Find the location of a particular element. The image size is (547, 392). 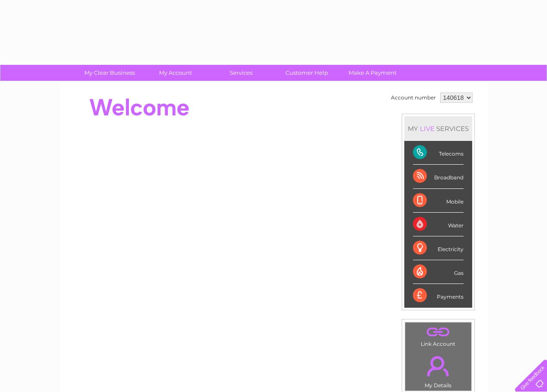

div: Water is located at coordinates (438, 224).